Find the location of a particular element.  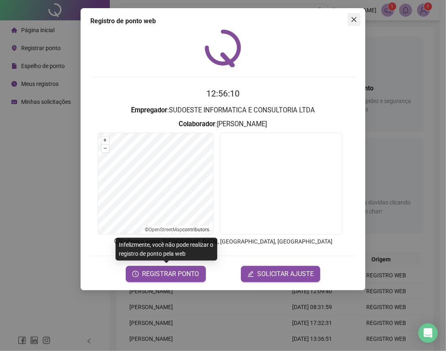

span: REGISTRAR PONTO is located at coordinates (171, 274).